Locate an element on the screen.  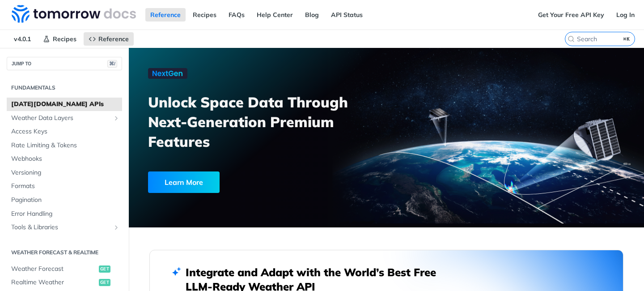
a: Learn More is located at coordinates (247, 182).